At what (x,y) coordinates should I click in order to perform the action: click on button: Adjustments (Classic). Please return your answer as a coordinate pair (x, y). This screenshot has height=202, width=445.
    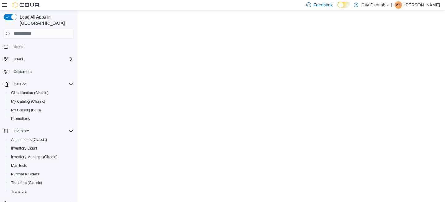
    Looking at the image, I should click on (41, 140).